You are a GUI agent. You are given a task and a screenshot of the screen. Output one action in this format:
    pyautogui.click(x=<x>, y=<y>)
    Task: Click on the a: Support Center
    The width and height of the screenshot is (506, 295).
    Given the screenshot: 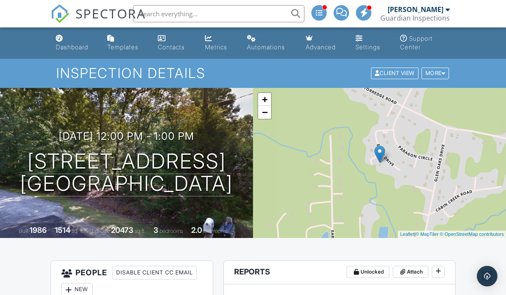 What is the action you would take?
    pyautogui.click(x=425, y=43)
    